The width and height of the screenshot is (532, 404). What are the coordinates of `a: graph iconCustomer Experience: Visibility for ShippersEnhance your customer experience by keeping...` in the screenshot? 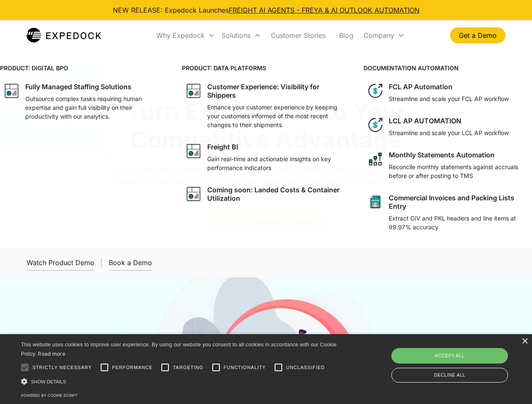 It's located at (266, 105).